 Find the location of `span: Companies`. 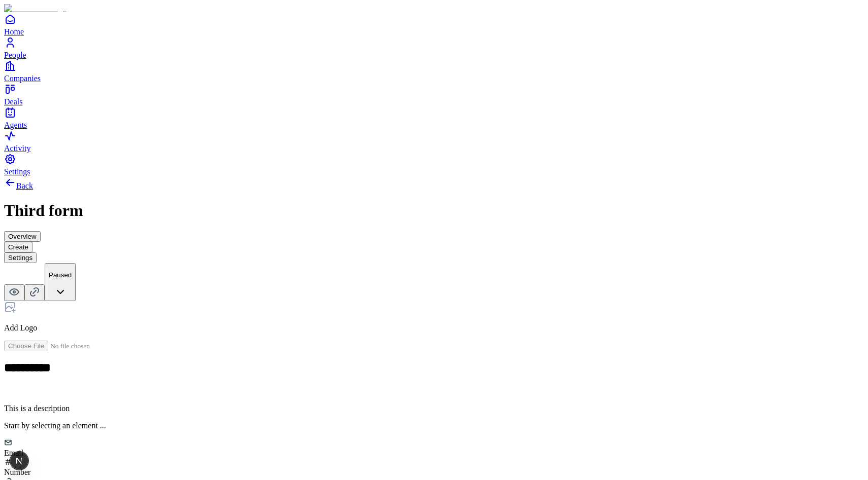

span: Companies is located at coordinates (22, 78).